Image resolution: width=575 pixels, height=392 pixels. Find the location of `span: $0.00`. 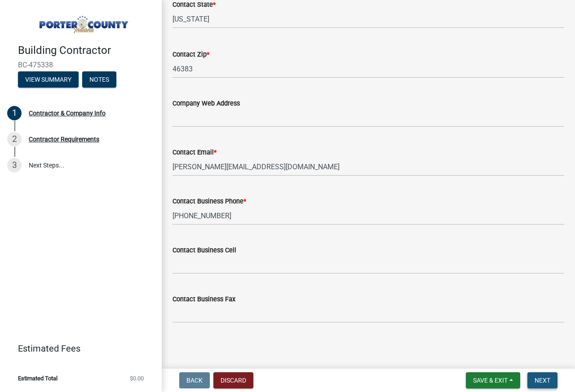

span: $0.00 is located at coordinates (136, 378).